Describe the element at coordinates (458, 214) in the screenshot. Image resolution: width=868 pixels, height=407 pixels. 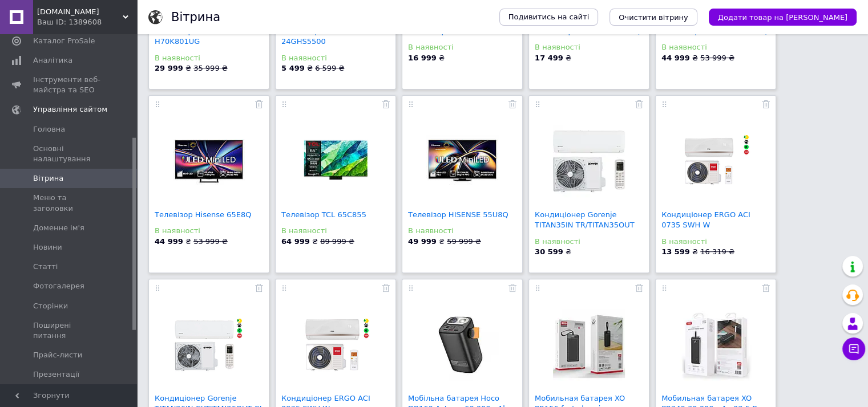
I see `a: Телевізор HISENSE 55U8Q` at that location.